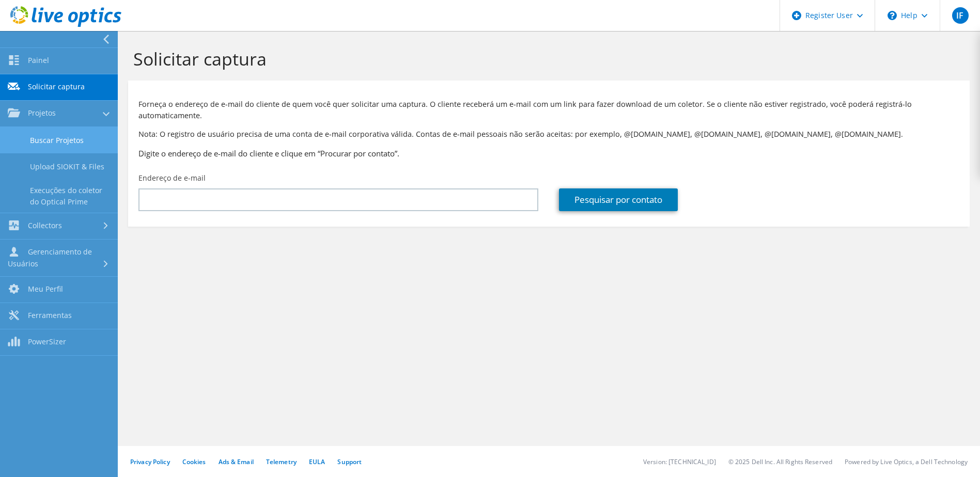 The width and height of the screenshot is (980, 477). What do you see at coordinates (780, 462) in the screenshot?
I see `li: © 2025 Dell Inc. All Rights Reserved` at bounding box center [780, 462].